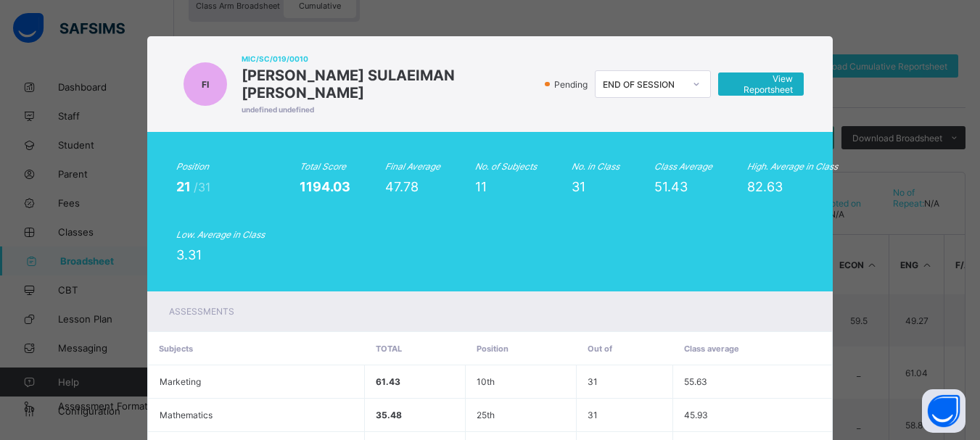  What do you see at coordinates (505, 166) in the screenshot?
I see `i: No. of Subjects` at bounding box center [505, 166].